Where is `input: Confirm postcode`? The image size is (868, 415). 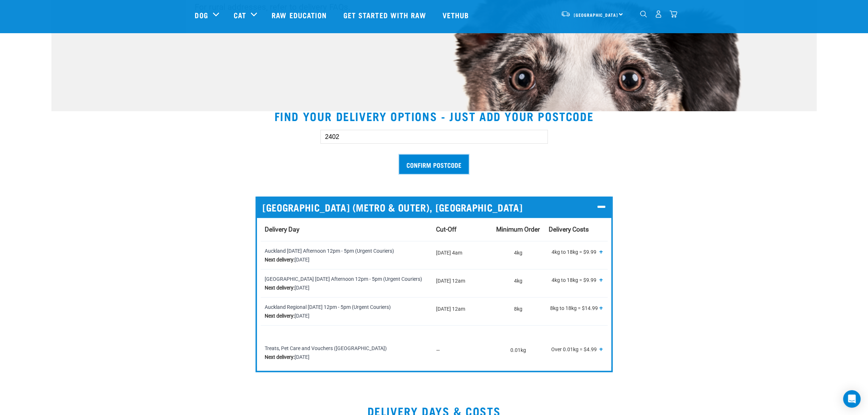 input: Confirm postcode is located at coordinates (434, 164).